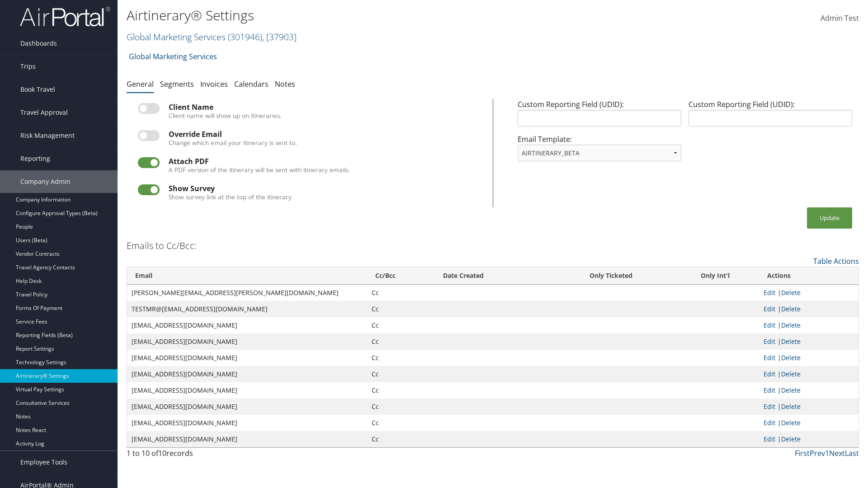 The image size is (868, 488). Describe the element at coordinates (245, 37) in the screenshot. I see `span: ( 301946 )` at that location.